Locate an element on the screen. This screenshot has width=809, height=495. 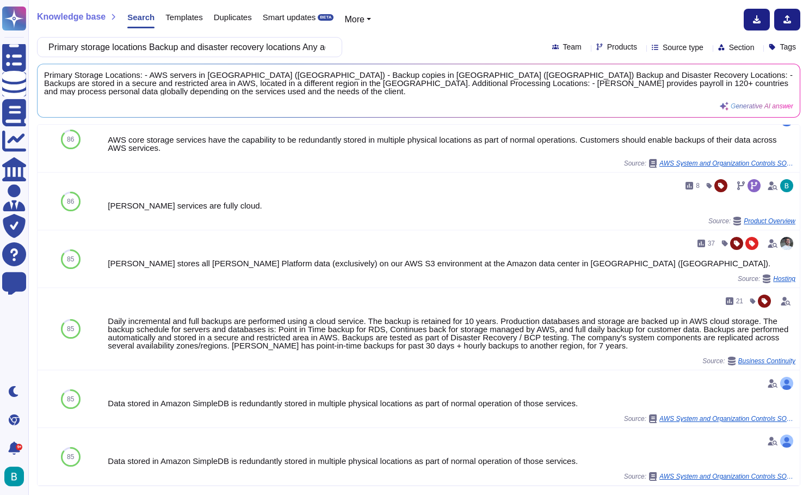
span: Product Overview is located at coordinates (769, 221).